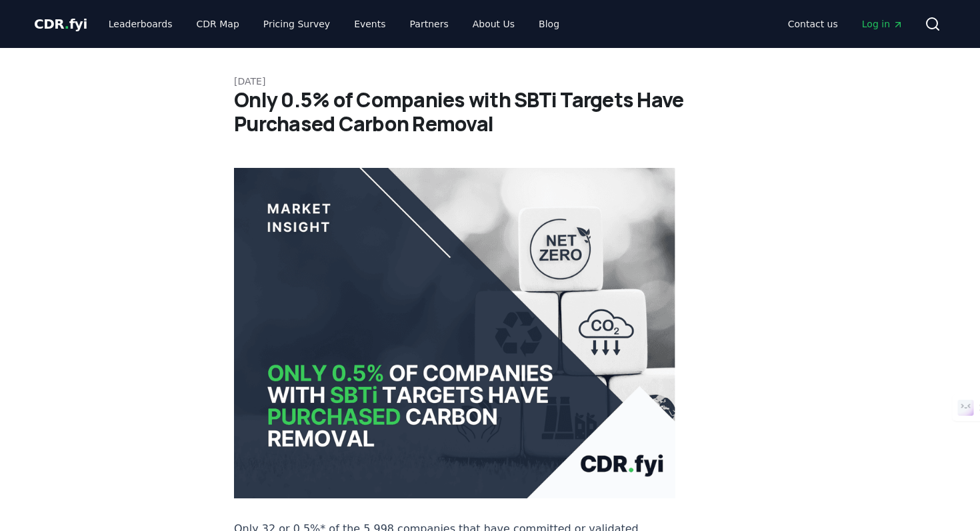 The height and width of the screenshot is (531, 980). Describe the element at coordinates (882, 24) in the screenshot. I see `span: Log in` at that location.